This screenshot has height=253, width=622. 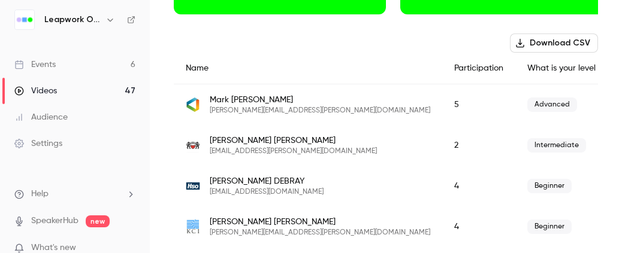 I want to click on img: Leapwork Online Event, so click(x=25, y=20).